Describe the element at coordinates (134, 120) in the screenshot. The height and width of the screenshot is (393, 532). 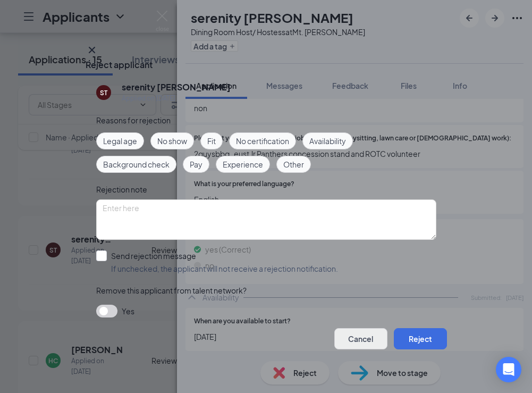
I see `span: Reasons for rejection` at that location.